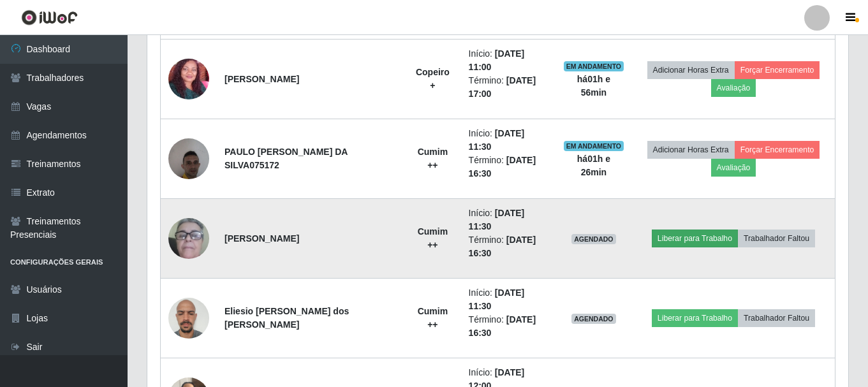 The height and width of the screenshot is (387, 868). I want to click on img: CoreUI Logo, so click(49, 17).